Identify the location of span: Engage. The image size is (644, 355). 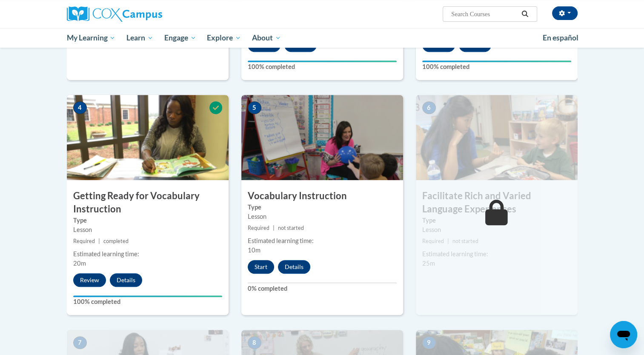
(180, 38).